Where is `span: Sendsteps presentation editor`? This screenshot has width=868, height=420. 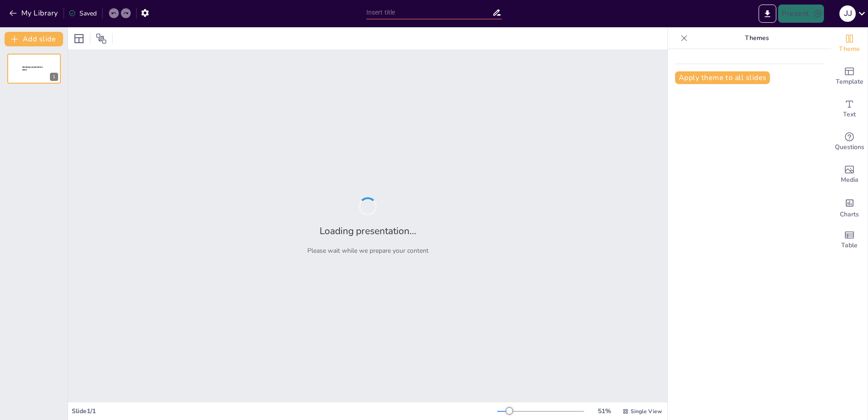 span: Sendsteps presentation editor is located at coordinates (32, 68).